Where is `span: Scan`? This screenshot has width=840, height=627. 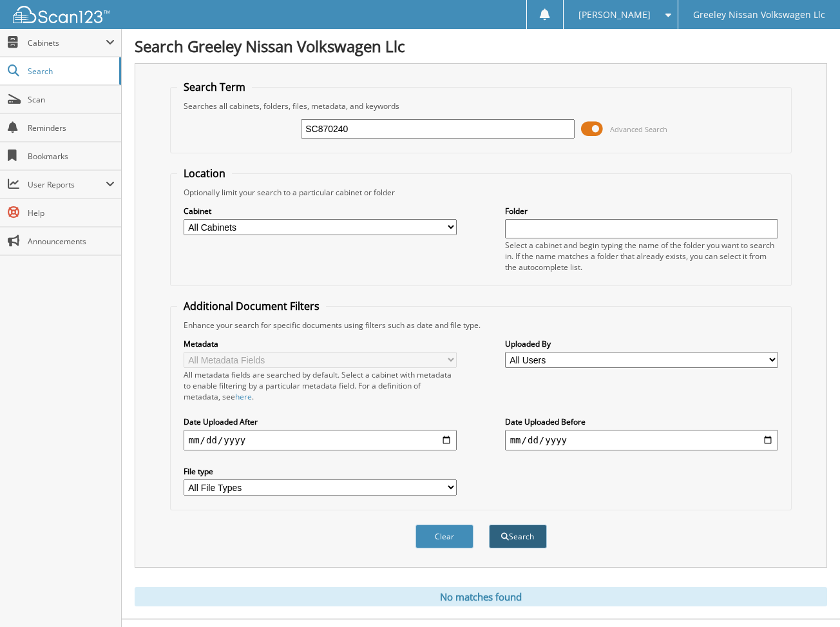
span: Scan is located at coordinates (71, 99).